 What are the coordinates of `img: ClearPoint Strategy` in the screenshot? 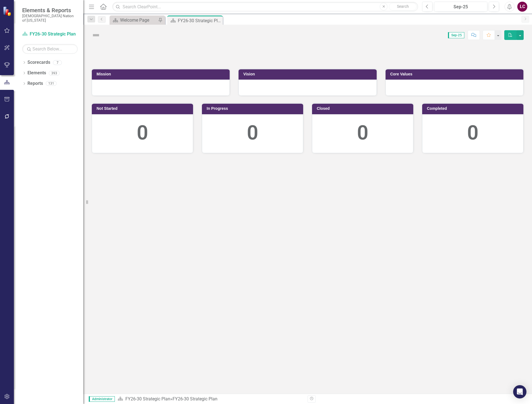 It's located at (7, 11).